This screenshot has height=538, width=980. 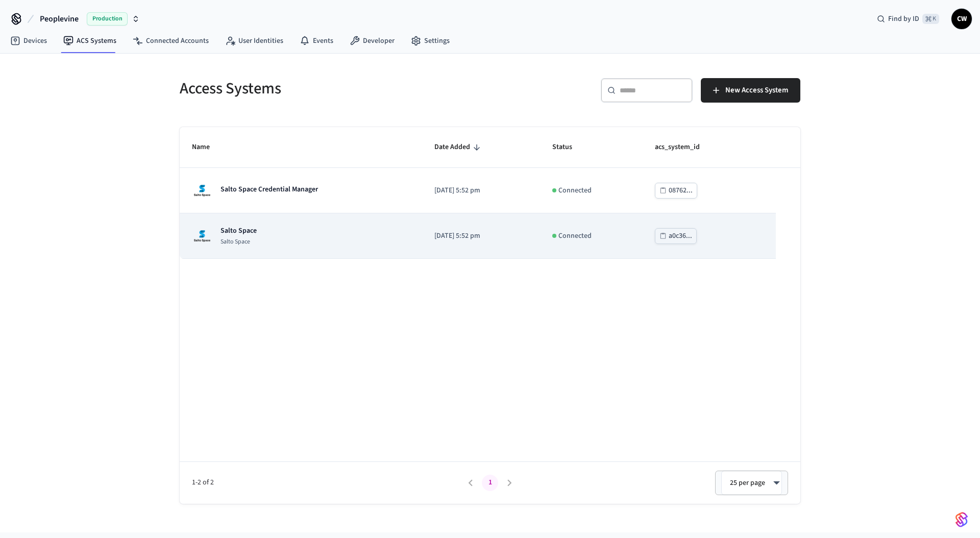 I want to click on a: Devices, so click(x=28, y=41).